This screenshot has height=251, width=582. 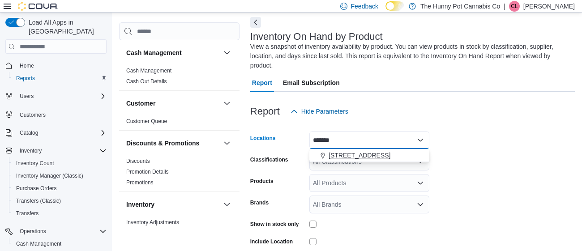 What do you see at coordinates (274, 224) in the screenshot?
I see `label: Show in stock only` at bounding box center [274, 224].